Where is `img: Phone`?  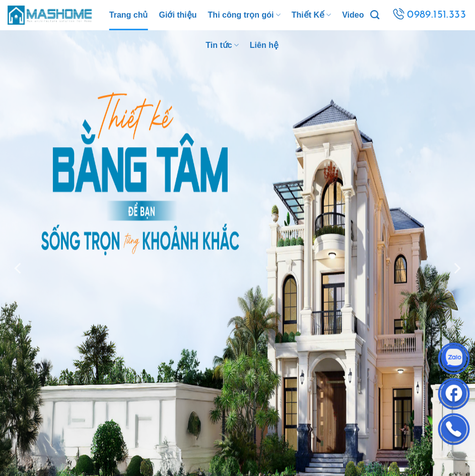 img: Phone is located at coordinates (453, 430).